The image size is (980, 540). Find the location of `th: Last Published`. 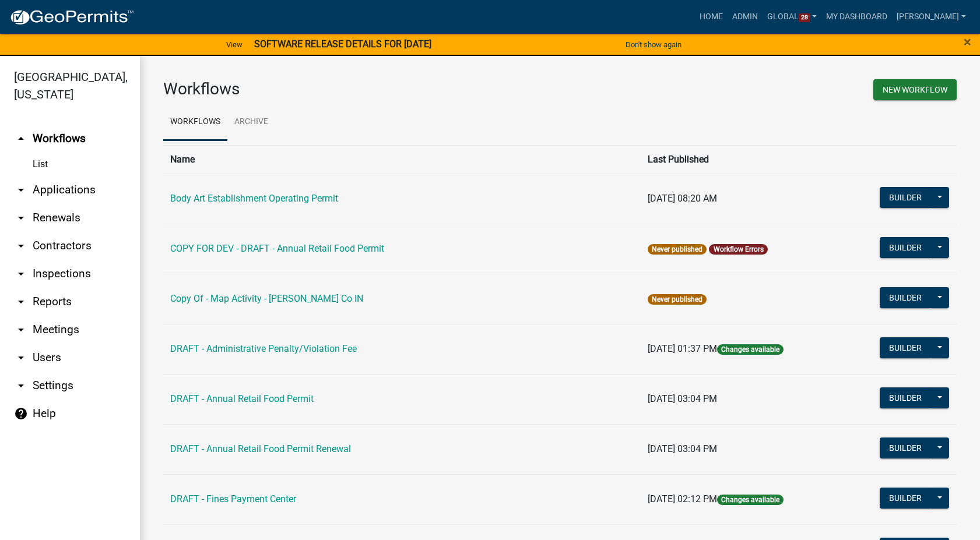

th: Last Published is located at coordinates (742, 159).